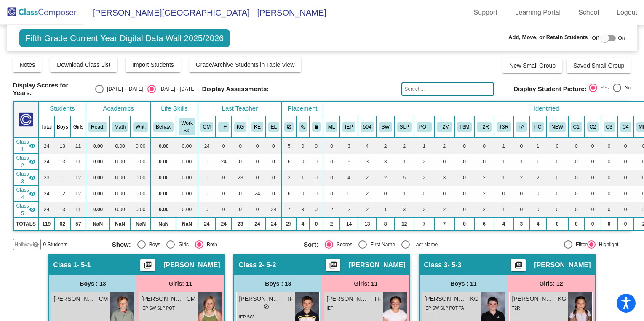 The image size is (644, 321). Describe the element at coordinates (78, 210) in the screenshot. I see `td: 11` at that location.